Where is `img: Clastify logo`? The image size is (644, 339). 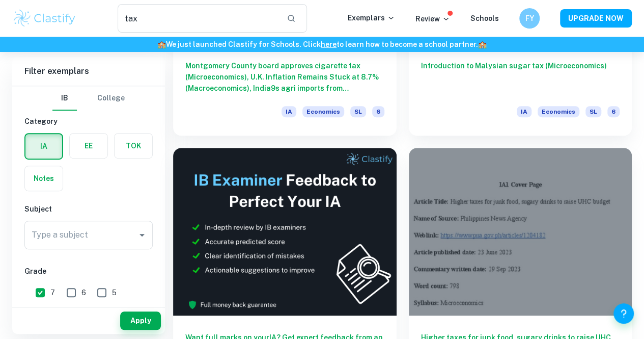
img: Clastify logo is located at coordinates (44, 19).